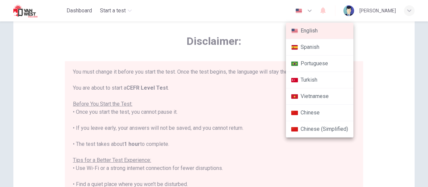  Describe the element at coordinates (295, 96) in the screenshot. I see `img: vi` at that location.